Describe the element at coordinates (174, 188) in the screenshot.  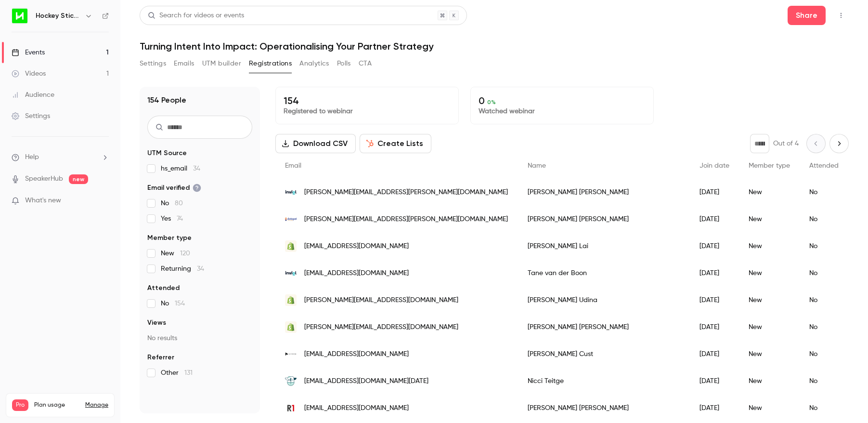
I see `span: Email verified` at that location.